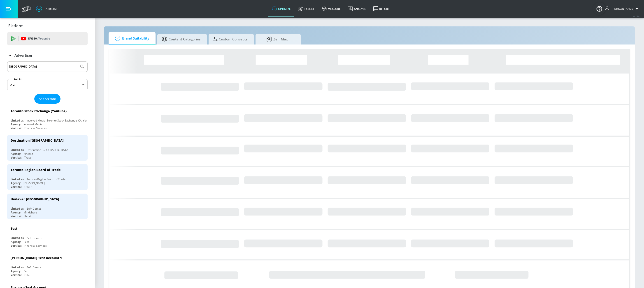 Image resolution: width=644 pixels, height=288 pixels. What do you see at coordinates (46, 9) in the screenshot?
I see `a: Atrium` at bounding box center [46, 9].